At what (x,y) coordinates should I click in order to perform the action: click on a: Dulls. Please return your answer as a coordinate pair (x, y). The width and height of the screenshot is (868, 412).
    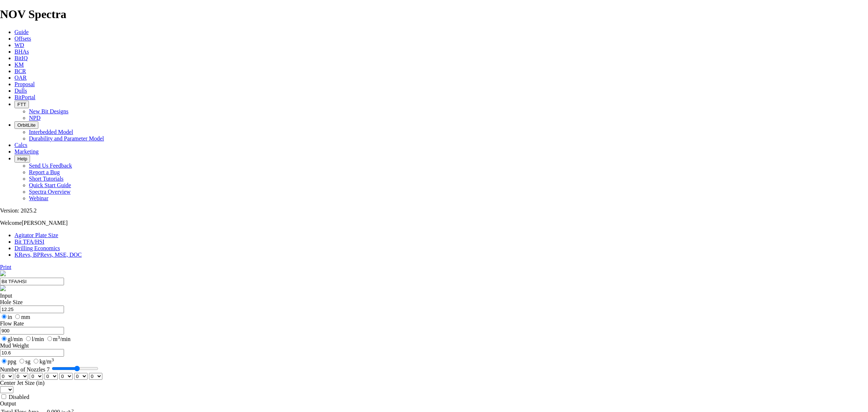
    Looking at the image, I should click on (21, 91).